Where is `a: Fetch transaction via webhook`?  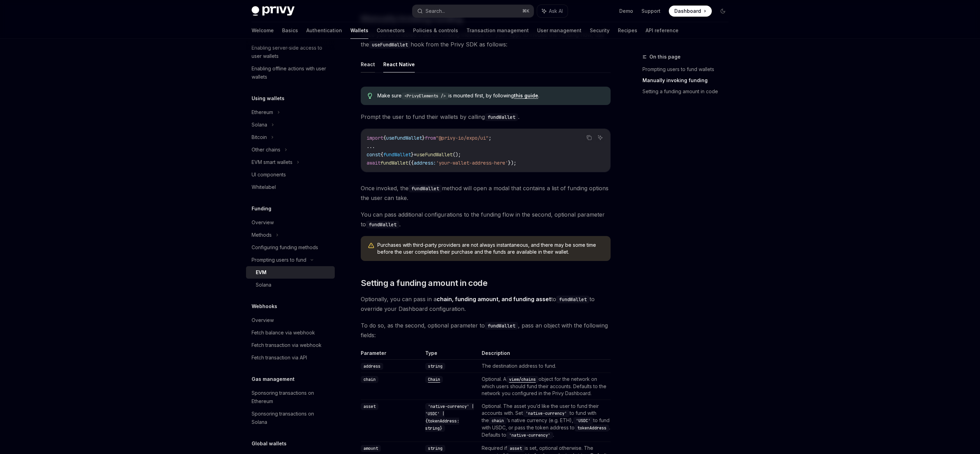
a: Fetch transaction via webhook is located at coordinates (291, 345).